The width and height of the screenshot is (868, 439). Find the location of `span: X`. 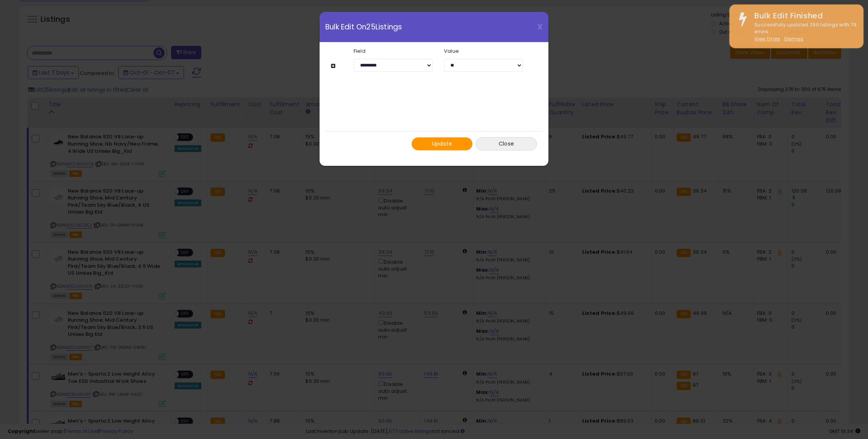

span: X is located at coordinates (540, 27).